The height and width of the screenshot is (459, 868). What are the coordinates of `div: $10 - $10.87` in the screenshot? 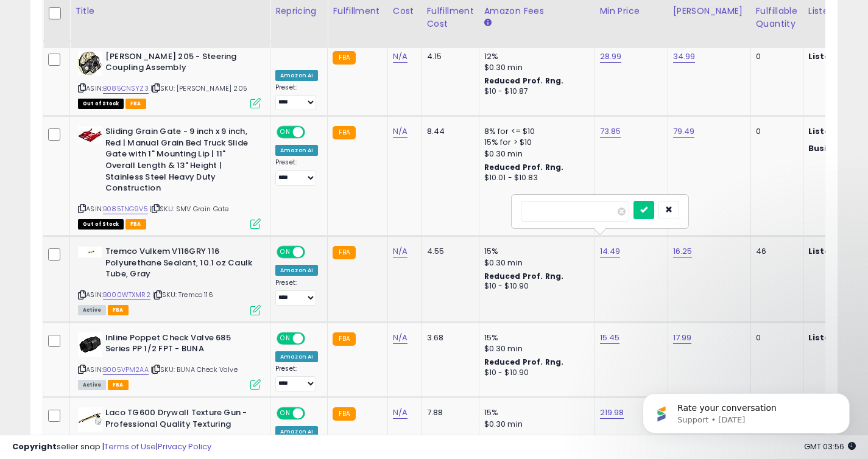 It's located at (535, 91).